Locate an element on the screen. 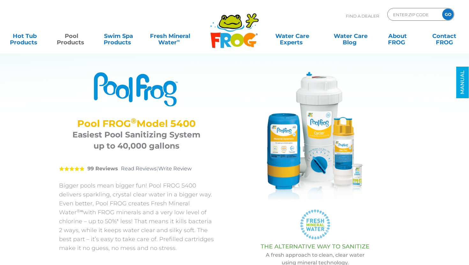  a: Water CareExperts is located at coordinates (292, 36).